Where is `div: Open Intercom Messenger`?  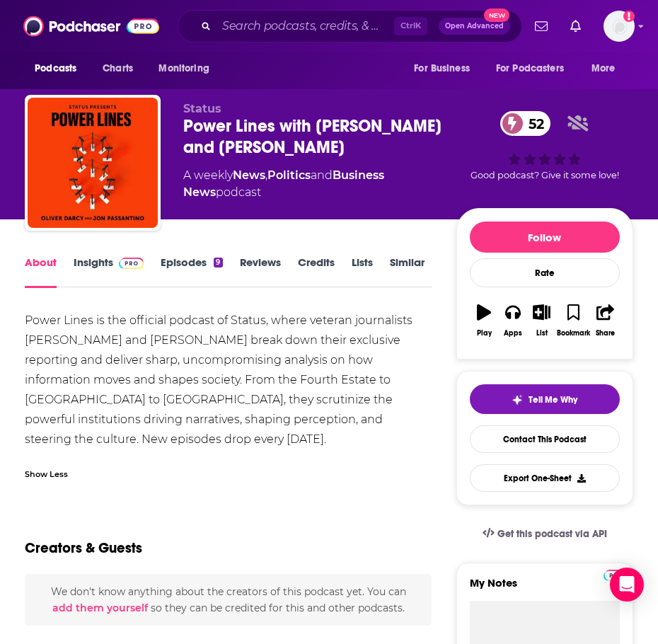
div: Open Intercom Messenger is located at coordinates (627, 584).